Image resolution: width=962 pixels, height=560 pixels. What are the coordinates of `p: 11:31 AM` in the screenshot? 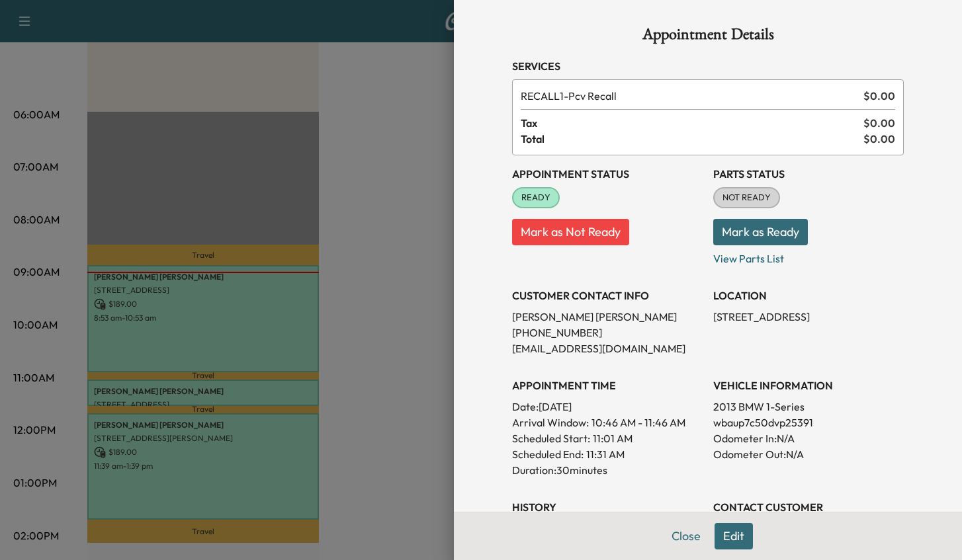 It's located at (605, 454).